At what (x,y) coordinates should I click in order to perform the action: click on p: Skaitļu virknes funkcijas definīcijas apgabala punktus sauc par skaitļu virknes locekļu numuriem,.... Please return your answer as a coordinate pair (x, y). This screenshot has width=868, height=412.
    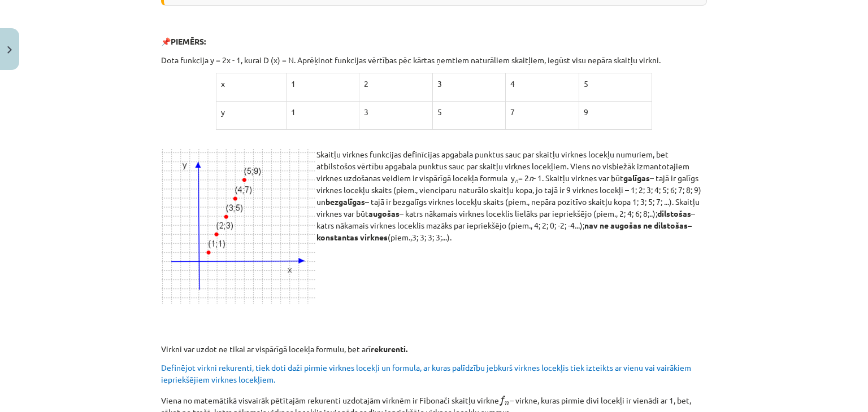
    Looking at the image, I should click on (434, 196).